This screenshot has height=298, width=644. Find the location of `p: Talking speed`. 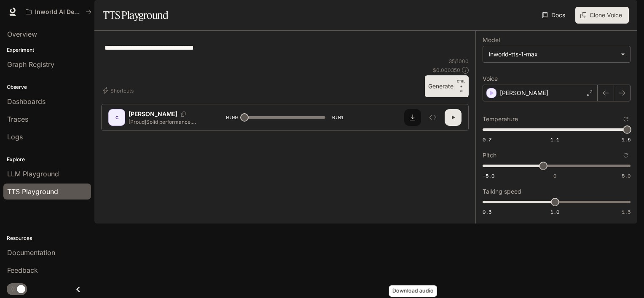

p: Talking speed is located at coordinates (502, 192).